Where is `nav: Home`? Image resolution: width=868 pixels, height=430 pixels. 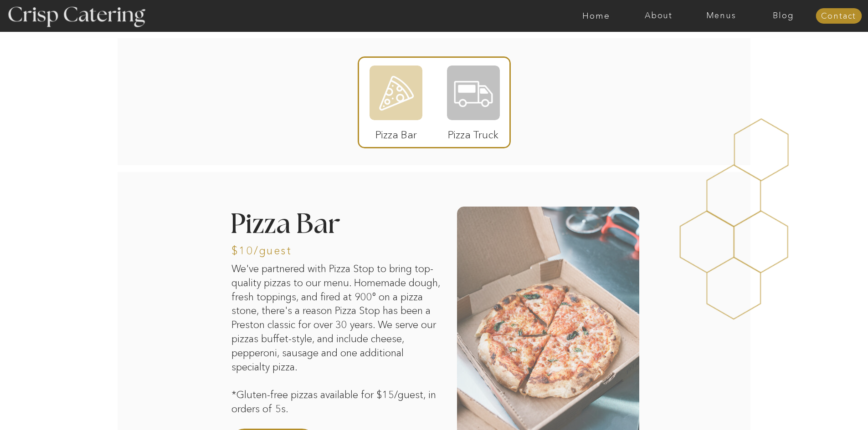
nav: Home is located at coordinates (596, 16).